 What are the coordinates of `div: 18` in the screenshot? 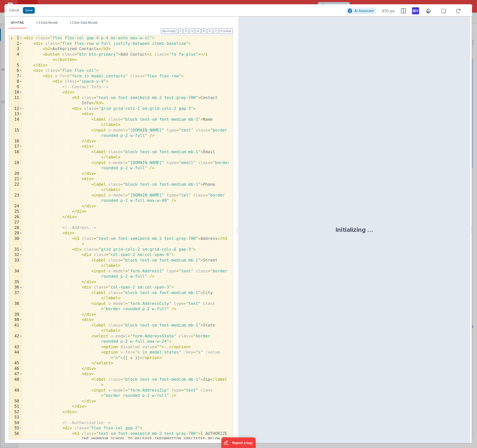 It's located at (16, 155).